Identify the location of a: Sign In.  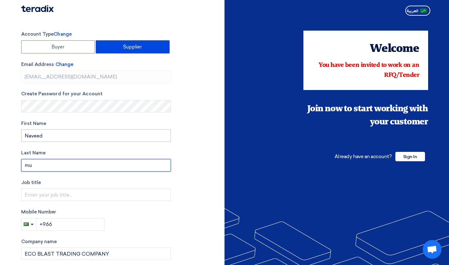
(410, 156).